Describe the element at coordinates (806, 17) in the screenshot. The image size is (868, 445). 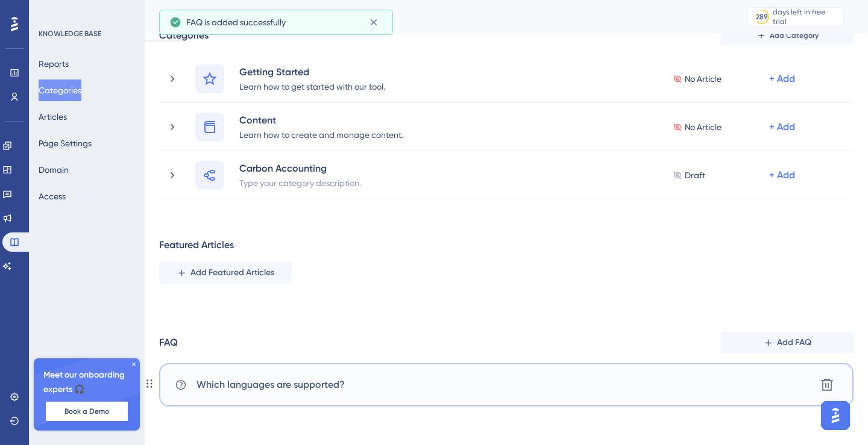
I see `div: days left in free trial` at that location.